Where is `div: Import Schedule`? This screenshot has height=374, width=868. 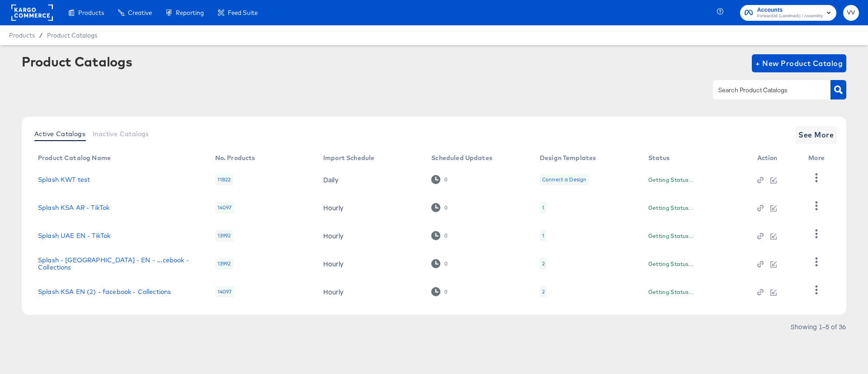
div: Import Schedule is located at coordinates (348, 157).